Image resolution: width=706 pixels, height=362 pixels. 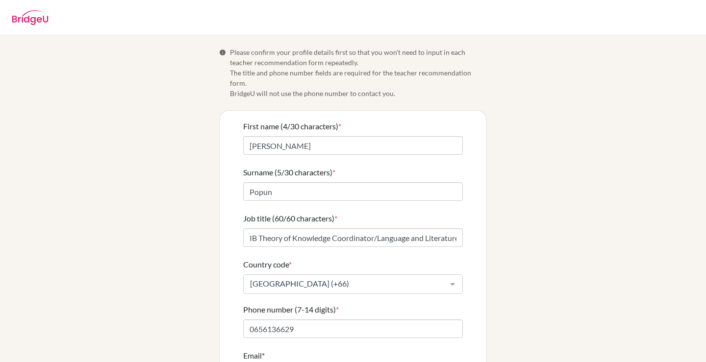 What do you see at coordinates (353, 192) in the screenshot?
I see `input: Enter your surname` at bounding box center [353, 192].